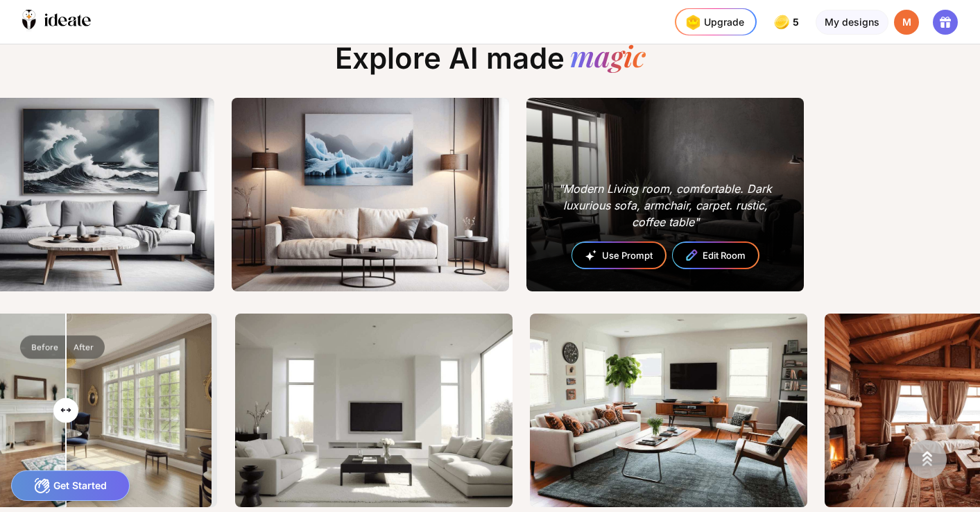 The width and height of the screenshot is (980, 512). I want to click on div: Use Prompt, so click(619, 255).